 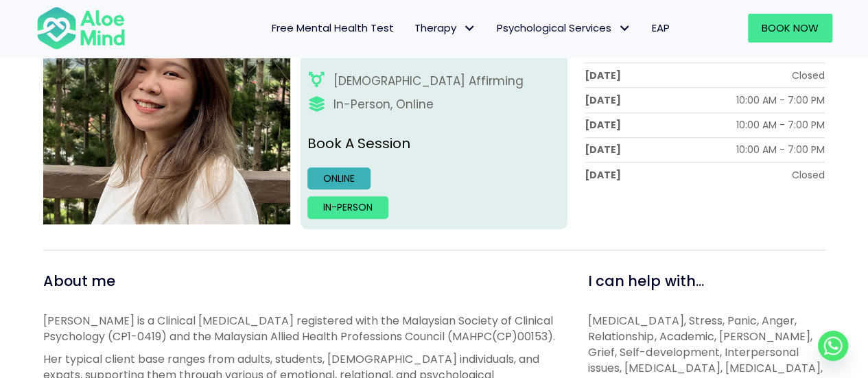 What do you see at coordinates (563, 28) in the screenshot?
I see `span: Psychological Services` at bounding box center [563, 28].